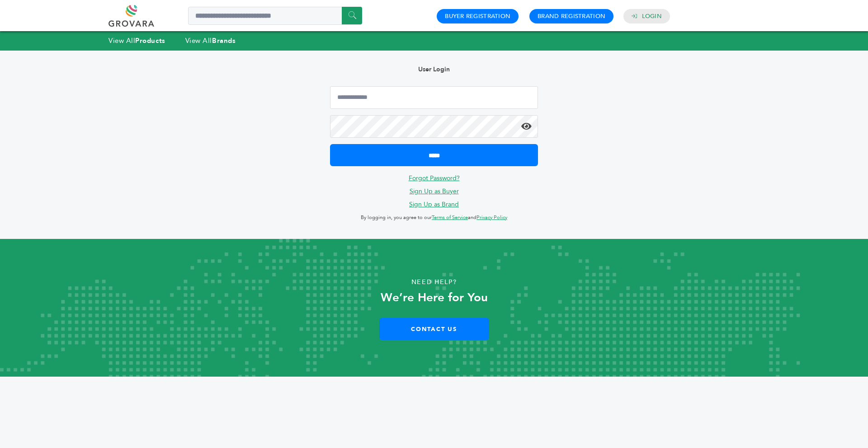  I want to click on p: Need Help?, so click(434, 283).